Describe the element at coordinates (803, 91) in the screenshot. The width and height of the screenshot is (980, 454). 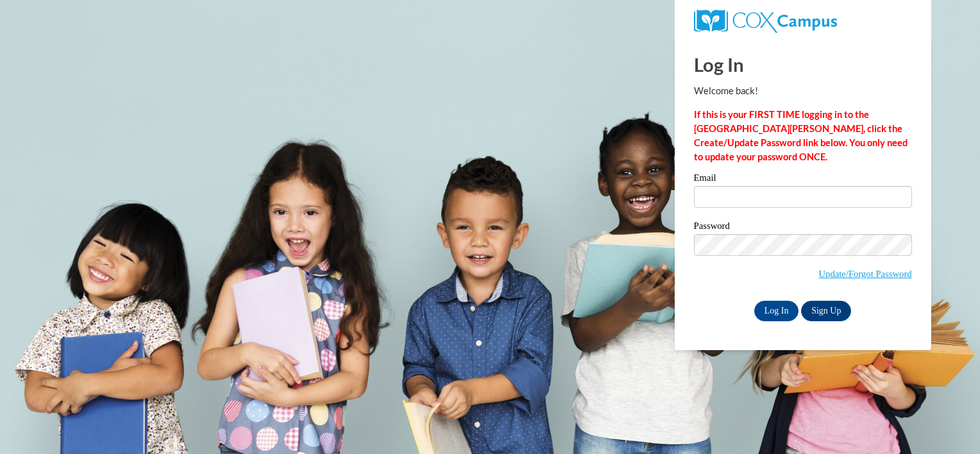
I see `p: Welcome back!` at that location.